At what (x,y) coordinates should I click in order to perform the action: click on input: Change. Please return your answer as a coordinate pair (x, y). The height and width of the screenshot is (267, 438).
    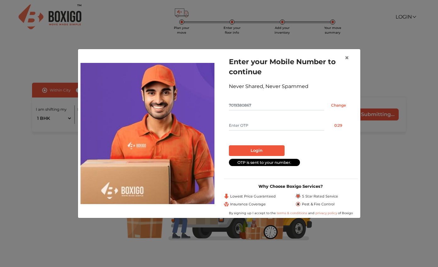
    Looking at the image, I should click on (338, 105).